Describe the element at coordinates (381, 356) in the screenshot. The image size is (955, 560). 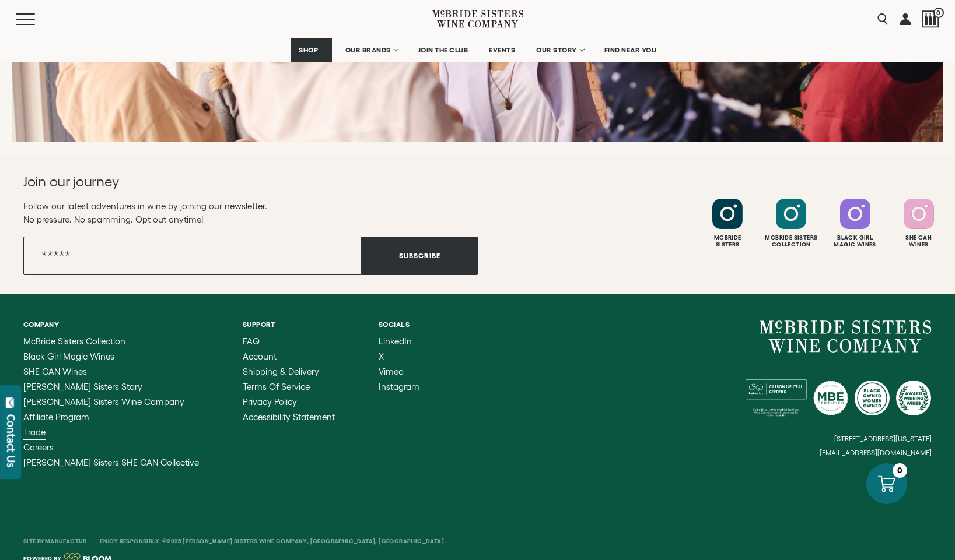
I see `span: X` at that location.